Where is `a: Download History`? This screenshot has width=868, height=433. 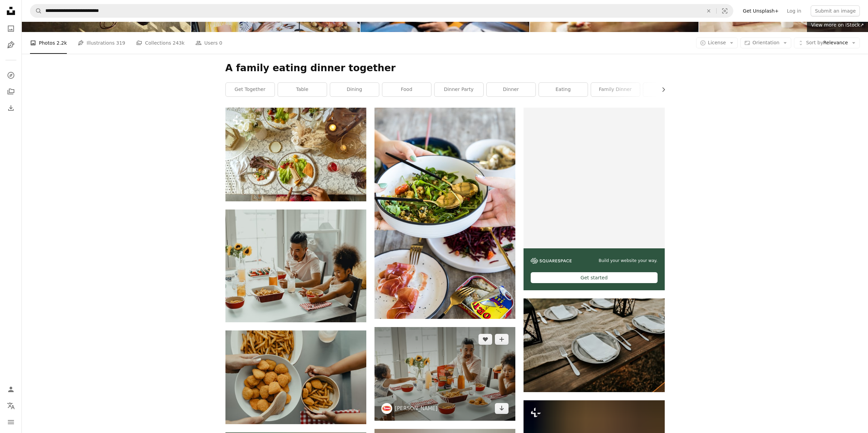 a: Download History is located at coordinates (11, 108).